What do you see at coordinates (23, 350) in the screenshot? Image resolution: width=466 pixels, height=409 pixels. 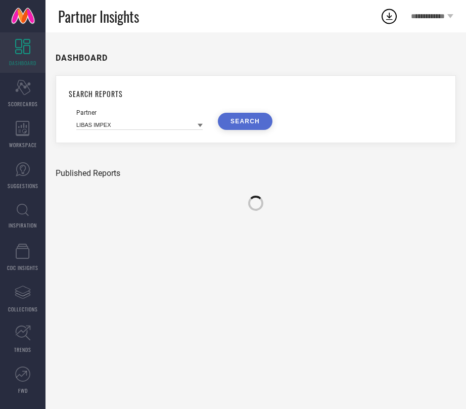 I see `span: TRENDS` at bounding box center [23, 350].